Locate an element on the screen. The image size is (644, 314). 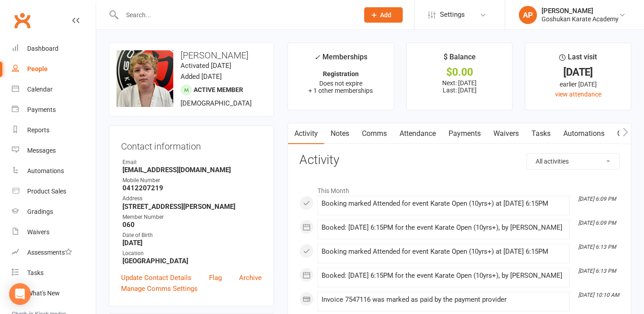
a: Flag is located at coordinates (215, 278).